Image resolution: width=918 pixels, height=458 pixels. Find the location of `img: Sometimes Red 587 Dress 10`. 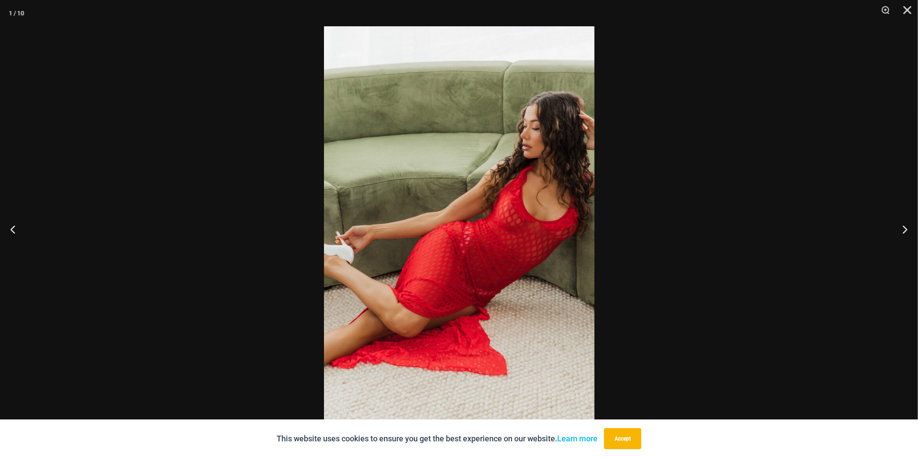

img: Sometimes Red 587 Dress 10 is located at coordinates (459, 229).